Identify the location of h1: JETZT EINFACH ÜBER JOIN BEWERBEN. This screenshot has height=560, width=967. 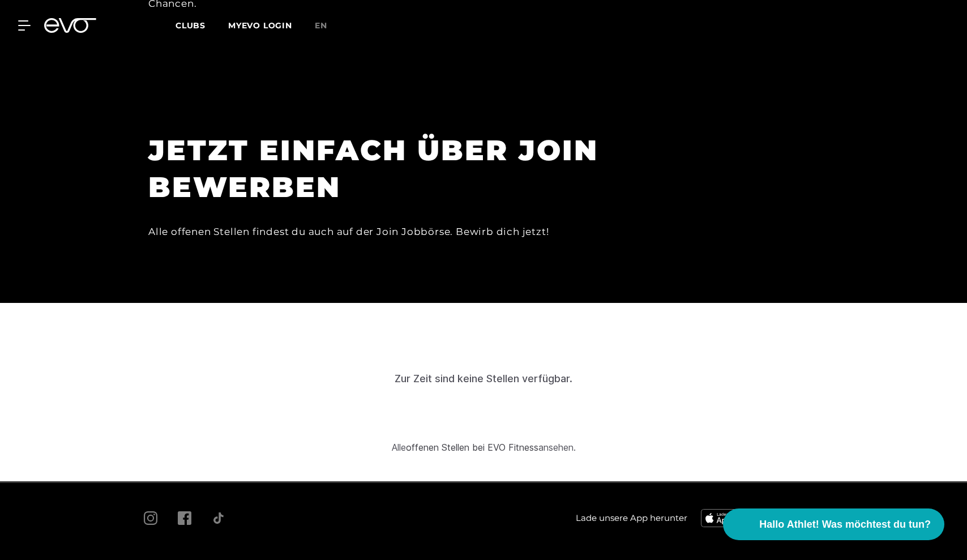
(403, 169).